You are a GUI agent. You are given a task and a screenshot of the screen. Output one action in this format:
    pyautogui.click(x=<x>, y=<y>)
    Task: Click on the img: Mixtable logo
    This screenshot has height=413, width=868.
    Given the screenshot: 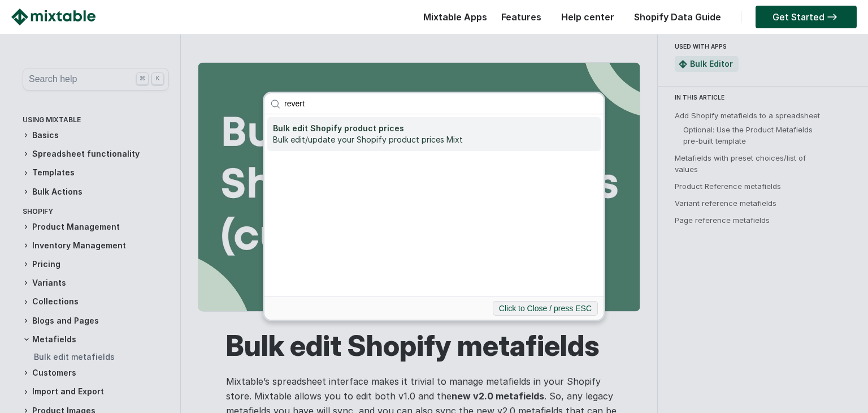 What is the action you would take?
    pyautogui.click(x=53, y=17)
    